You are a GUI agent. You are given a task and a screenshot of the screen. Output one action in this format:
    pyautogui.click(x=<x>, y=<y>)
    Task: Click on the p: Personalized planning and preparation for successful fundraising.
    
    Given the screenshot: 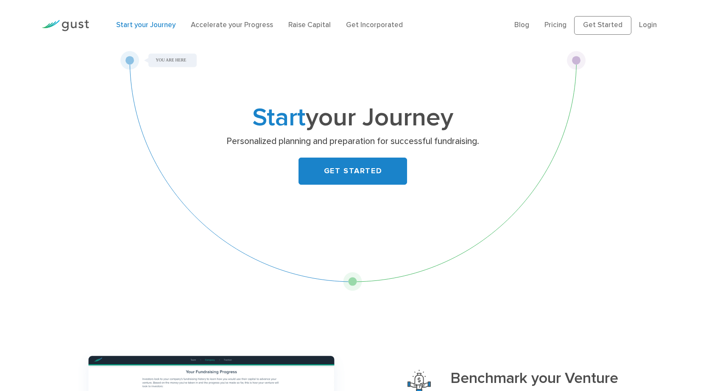 What is the action you would take?
    pyautogui.click(x=353, y=142)
    